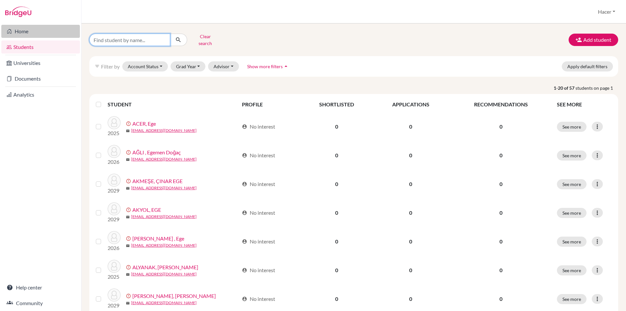 The width and height of the screenshot is (626, 311). Describe the element at coordinates (587, 66) in the screenshot. I see `button: Apply default filters` at that location.